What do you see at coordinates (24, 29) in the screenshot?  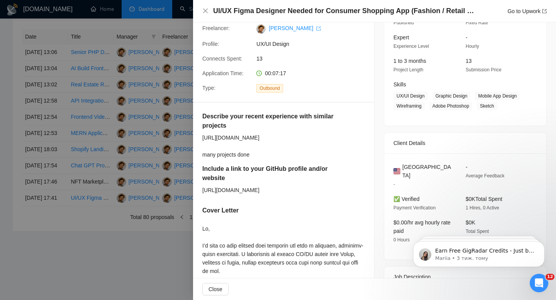 I see `img: Profile image for Mariia` at bounding box center [24, 29].